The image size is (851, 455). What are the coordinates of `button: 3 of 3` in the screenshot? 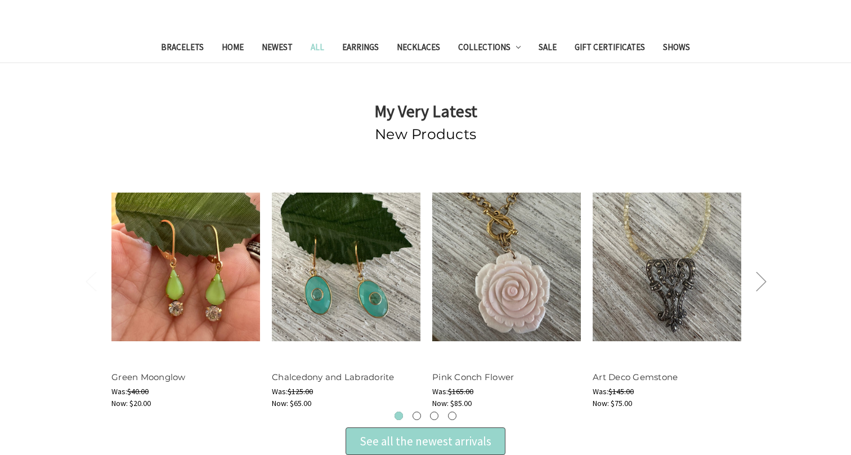 It's located at (434, 415).